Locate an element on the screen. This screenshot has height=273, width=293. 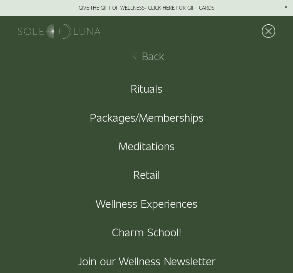
a: Back is located at coordinates (146, 56).